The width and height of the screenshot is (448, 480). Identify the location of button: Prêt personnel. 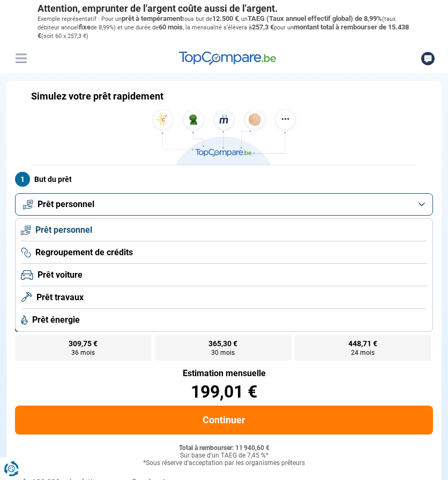
(224, 204).